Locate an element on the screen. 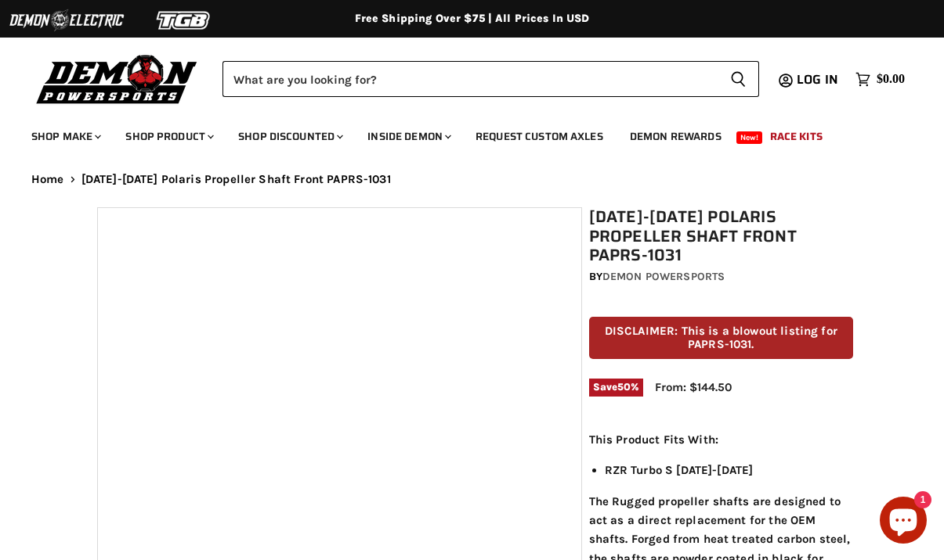  img: TGB Logo 2 is located at coordinates (184, 21).